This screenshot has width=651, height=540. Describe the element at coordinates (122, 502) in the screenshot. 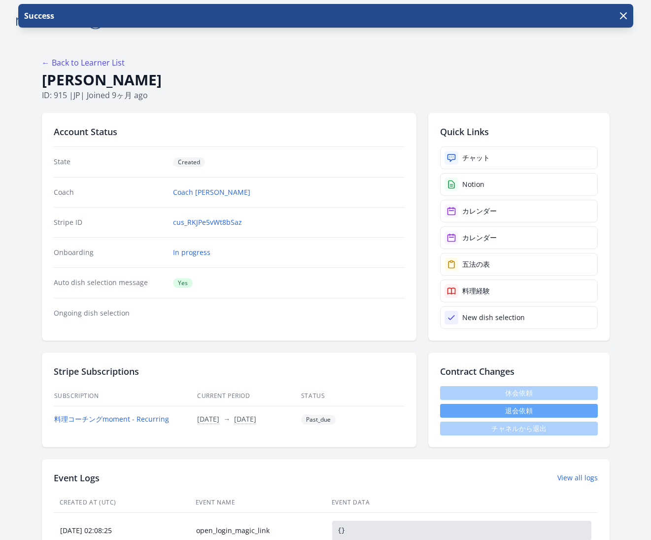

I see `th: Created At (UTC)` at that location.